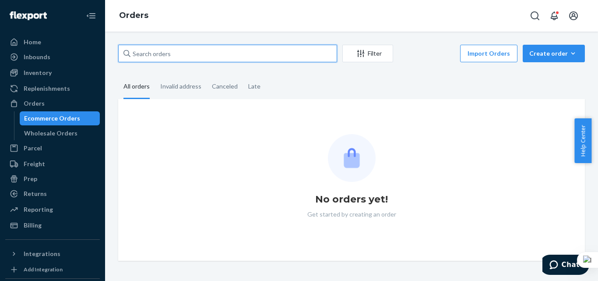 The width and height of the screenshot is (598, 281). What do you see at coordinates (47, 88) in the screenshot?
I see `div: Replenishments` at bounding box center [47, 88].